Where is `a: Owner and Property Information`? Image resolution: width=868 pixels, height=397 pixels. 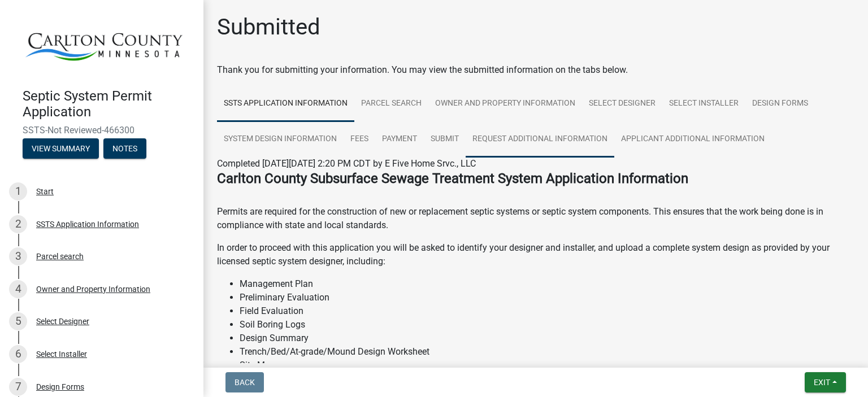 a: Owner and Property Information is located at coordinates (505, 104).